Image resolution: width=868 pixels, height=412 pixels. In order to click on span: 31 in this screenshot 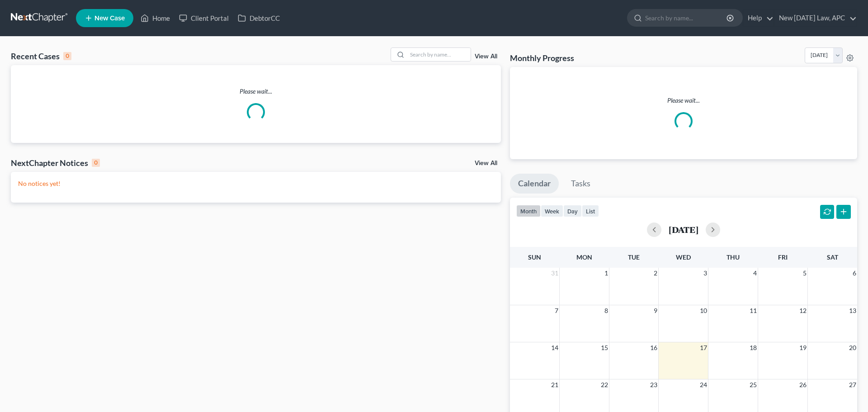, I will do `click(555, 273)`.